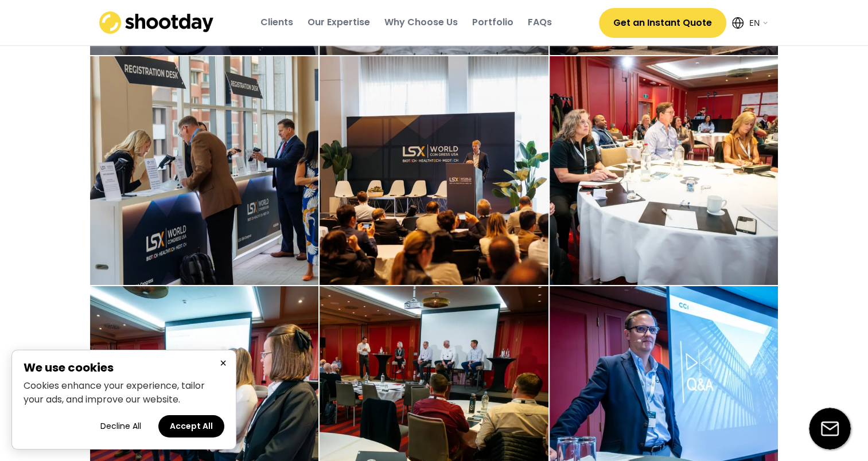  I want to click on img: shootday_logo.png, so click(156, 22).